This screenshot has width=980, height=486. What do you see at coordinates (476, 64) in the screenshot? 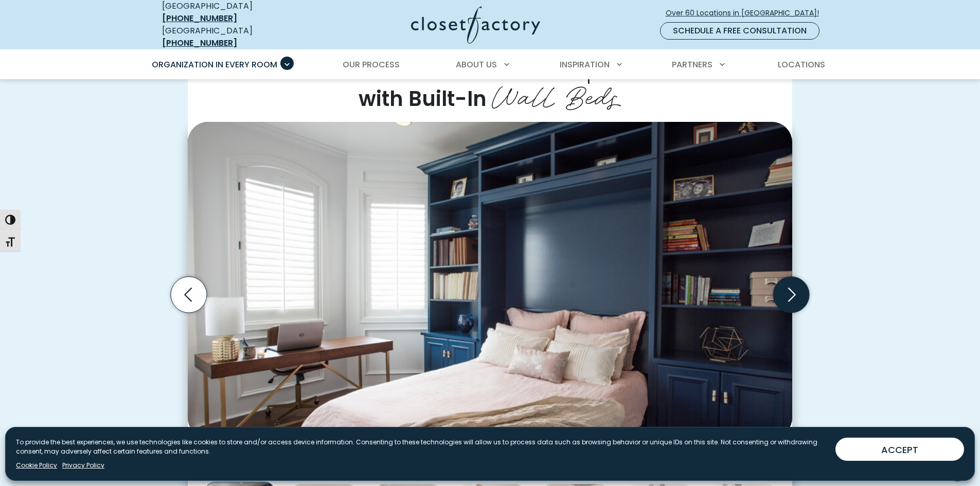
I see `span: About Us` at bounding box center [476, 64].